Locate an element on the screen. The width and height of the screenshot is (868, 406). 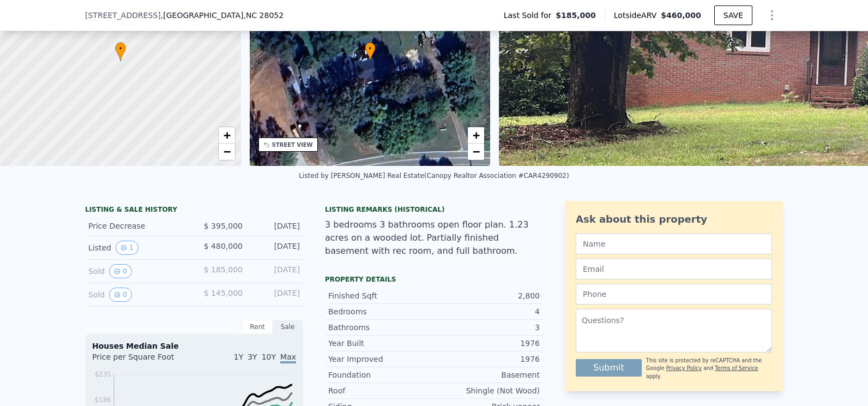
div: Shingle (Not Wood) is located at coordinates (487, 391).